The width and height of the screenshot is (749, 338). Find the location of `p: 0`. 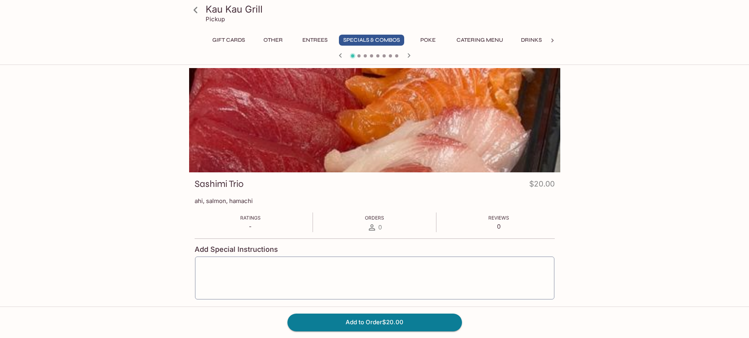

p: 0 is located at coordinates (498, 226).